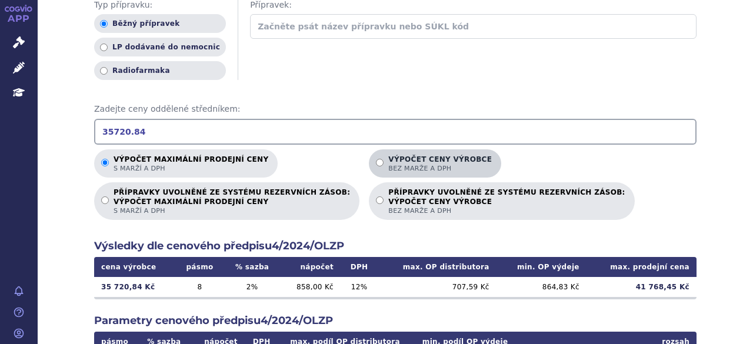 The image size is (753, 344). Describe the element at coordinates (541, 267) in the screenshot. I see `th: min. OP výdeje` at that location.